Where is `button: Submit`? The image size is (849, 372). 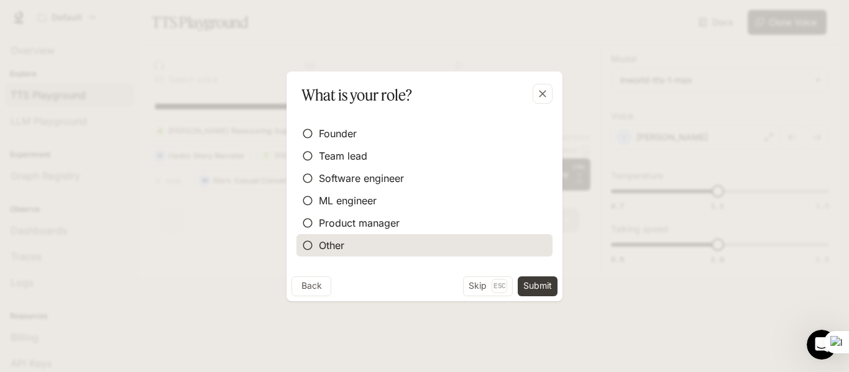 button: Submit is located at coordinates (538, 286).